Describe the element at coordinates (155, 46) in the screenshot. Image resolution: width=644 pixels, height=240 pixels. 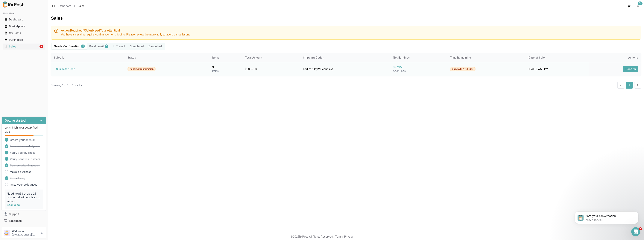
I see `button: Cancelled` at that location.